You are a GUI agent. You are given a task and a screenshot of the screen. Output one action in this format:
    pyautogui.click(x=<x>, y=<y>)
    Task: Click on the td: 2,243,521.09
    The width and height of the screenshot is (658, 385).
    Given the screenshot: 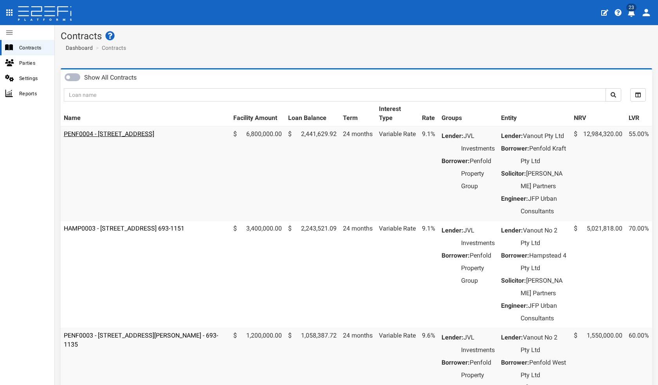 What is the action you would take?
    pyautogui.click(x=312, y=274)
    